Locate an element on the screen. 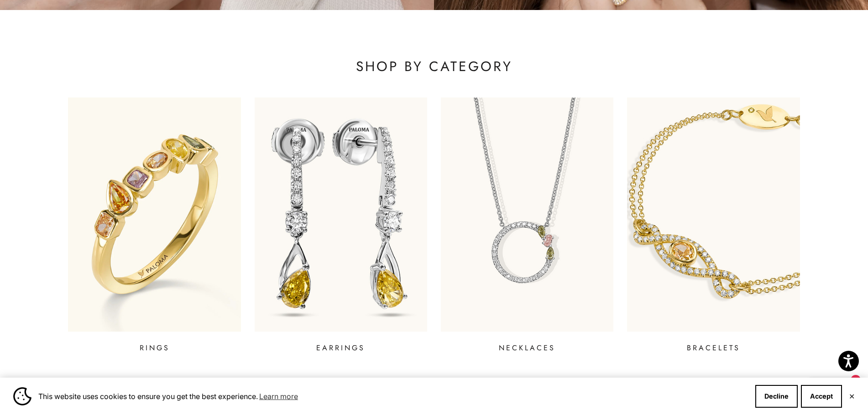  a: EARRINGS is located at coordinates (341, 226).